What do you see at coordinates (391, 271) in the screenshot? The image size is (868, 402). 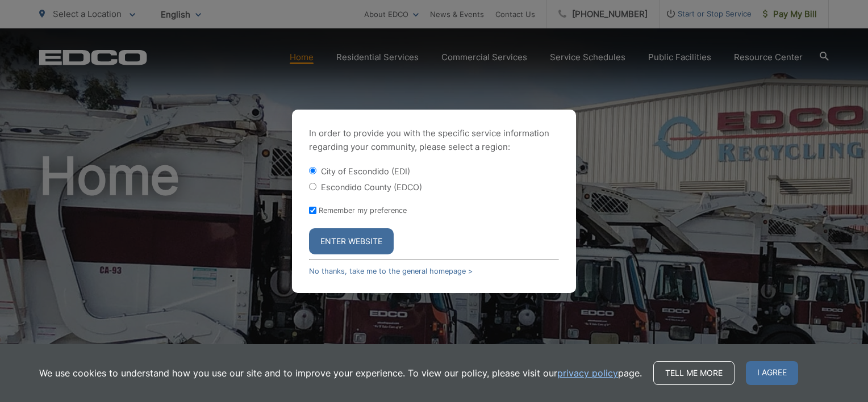 I see `a: No thanks, take me to the general homepage >` at bounding box center [391, 271].